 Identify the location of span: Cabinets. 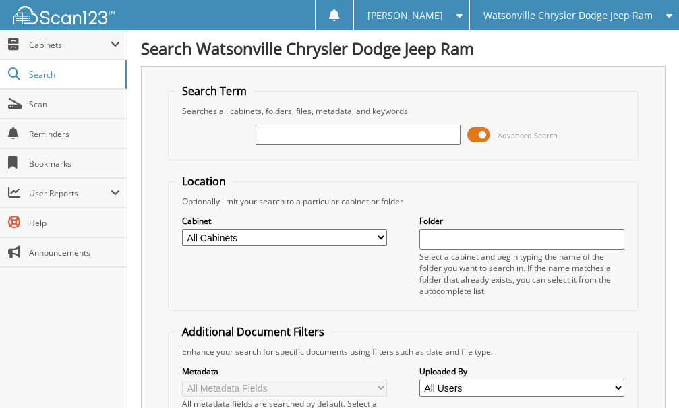
(69, 45).